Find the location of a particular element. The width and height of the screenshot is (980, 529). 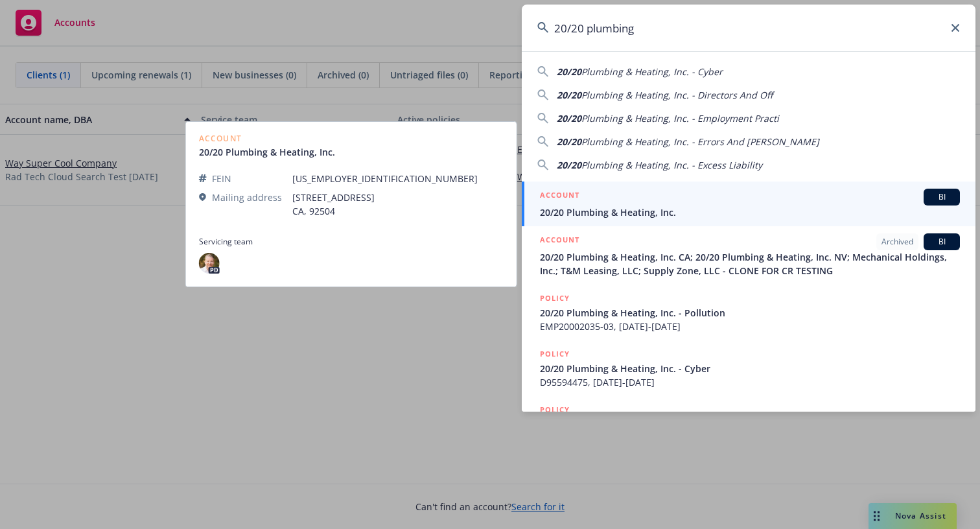

span: 20/20 Plumbing & Heating, Inc. CA; 20/20 Plumbing & Heating, Inc. NV; Mechanical Holdings, Inc.; ... is located at coordinates (750, 264).